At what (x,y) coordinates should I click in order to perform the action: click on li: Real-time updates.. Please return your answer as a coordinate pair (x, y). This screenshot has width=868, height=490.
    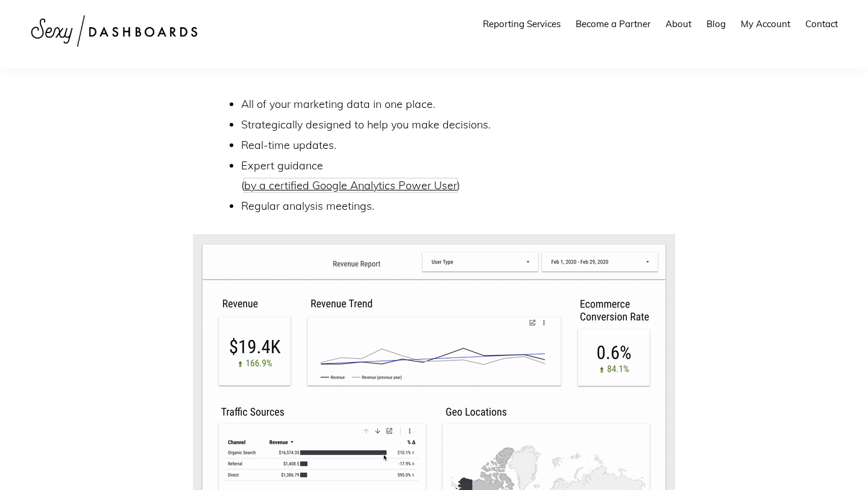
    Looking at the image, I should click on (446, 145).